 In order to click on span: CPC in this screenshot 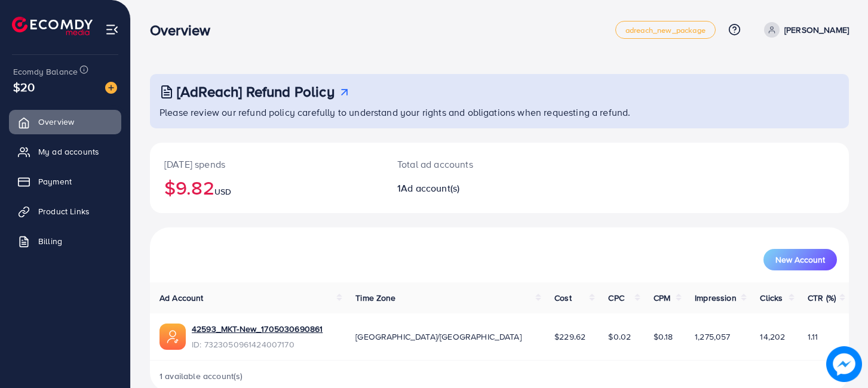, I will do `click(615, 298)`.